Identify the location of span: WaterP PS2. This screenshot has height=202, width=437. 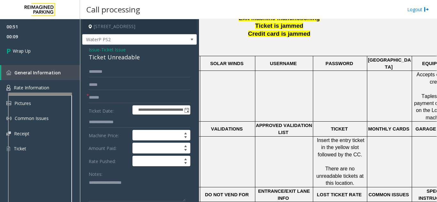
(128, 40).